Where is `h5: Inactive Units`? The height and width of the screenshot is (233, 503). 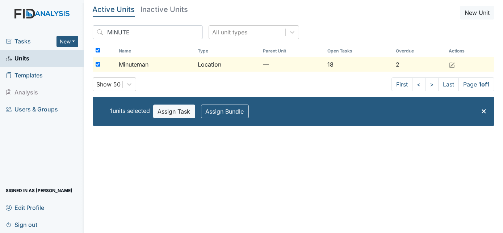 h5: Inactive Units is located at coordinates (164, 9).